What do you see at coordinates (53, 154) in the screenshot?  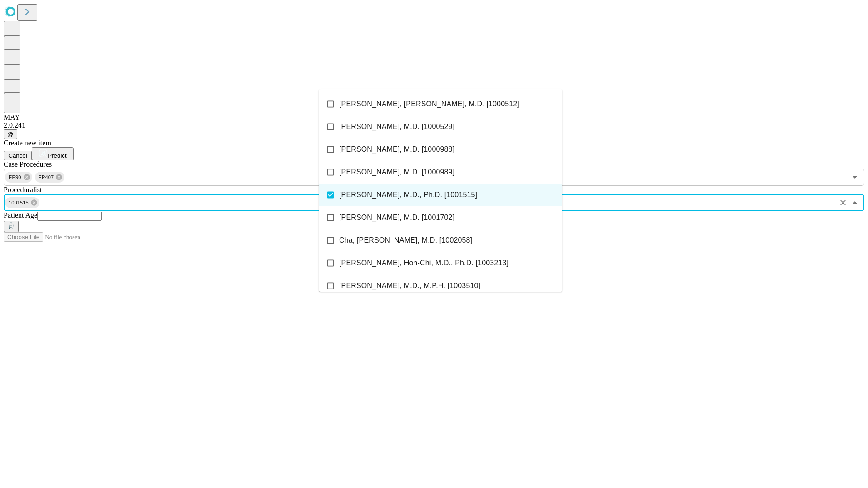 I see `button: Predict` at bounding box center [53, 154].